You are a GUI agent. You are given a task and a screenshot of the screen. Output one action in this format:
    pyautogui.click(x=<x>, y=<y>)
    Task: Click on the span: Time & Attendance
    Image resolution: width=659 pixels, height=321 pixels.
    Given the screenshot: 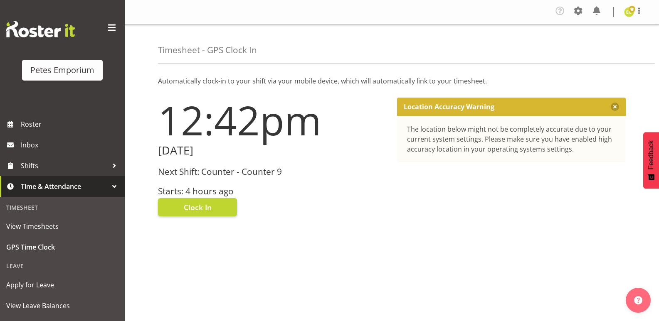 What is the action you would take?
    pyautogui.click(x=64, y=187)
    